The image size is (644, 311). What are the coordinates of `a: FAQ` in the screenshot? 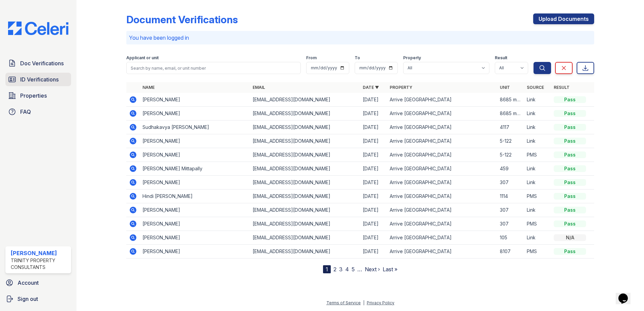 It's located at (38, 112).